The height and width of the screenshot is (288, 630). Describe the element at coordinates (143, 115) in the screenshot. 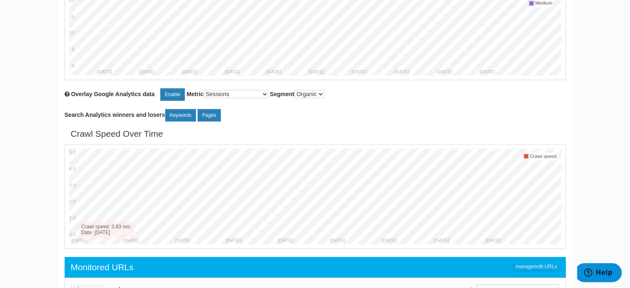

I see `label: Search Analytics winners and losers` at that location.